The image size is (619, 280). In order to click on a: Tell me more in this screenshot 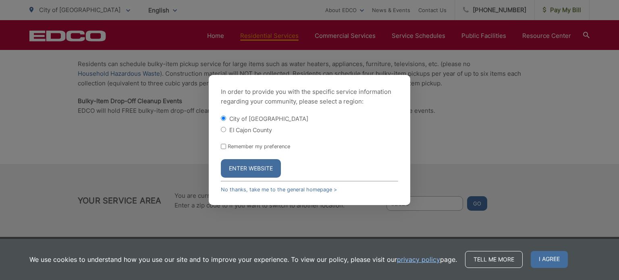, I will do `click(494, 260)`.